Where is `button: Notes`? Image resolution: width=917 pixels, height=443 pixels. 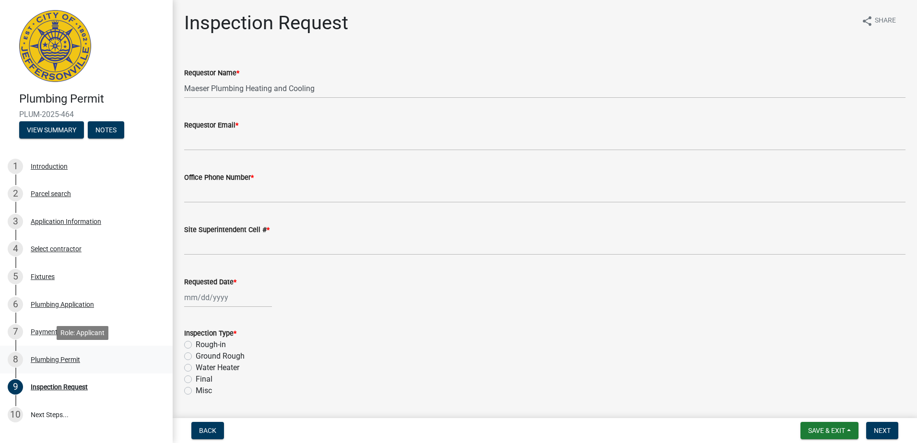 button: Notes is located at coordinates (106, 130).